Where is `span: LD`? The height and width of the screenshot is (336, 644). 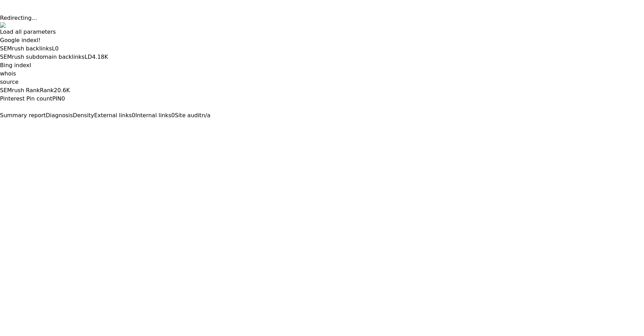 span: LD is located at coordinates (88, 56).